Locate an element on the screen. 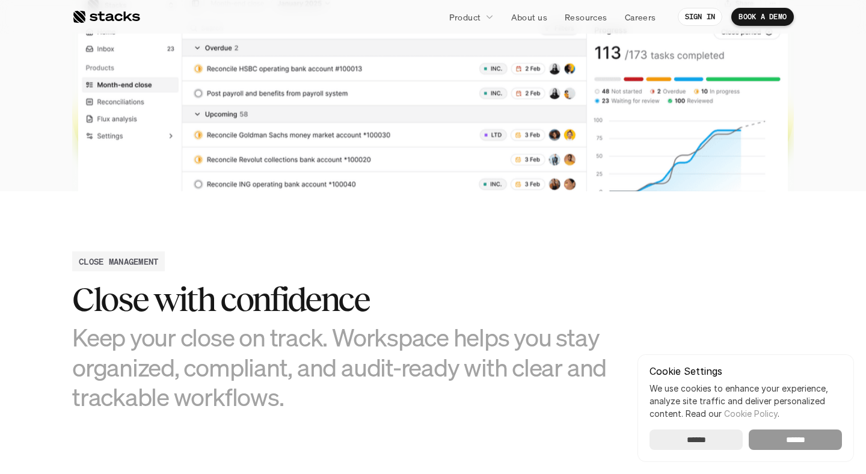 The image size is (866, 474). a: Resources is located at coordinates (586, 17).